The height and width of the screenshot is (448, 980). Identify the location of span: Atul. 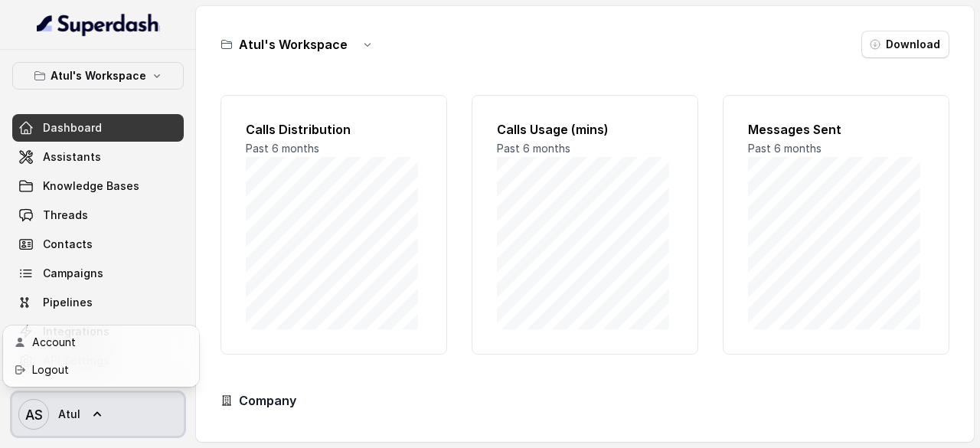
(69, 415).